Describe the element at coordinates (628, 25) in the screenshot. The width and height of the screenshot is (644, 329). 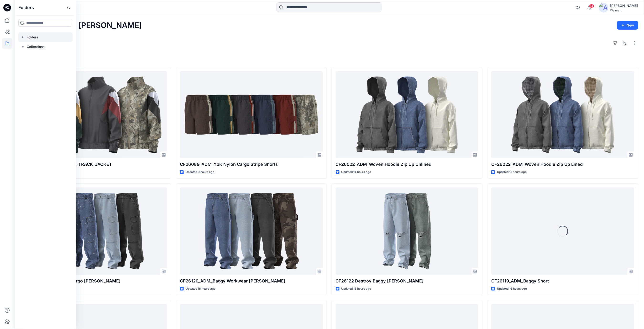
I see `button: New` at that location.